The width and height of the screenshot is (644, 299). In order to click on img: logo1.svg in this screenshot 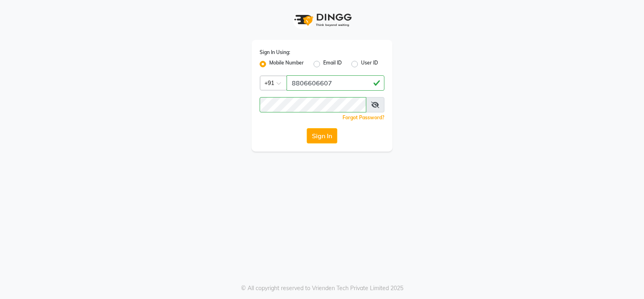, I will do `click(322, 20)`.